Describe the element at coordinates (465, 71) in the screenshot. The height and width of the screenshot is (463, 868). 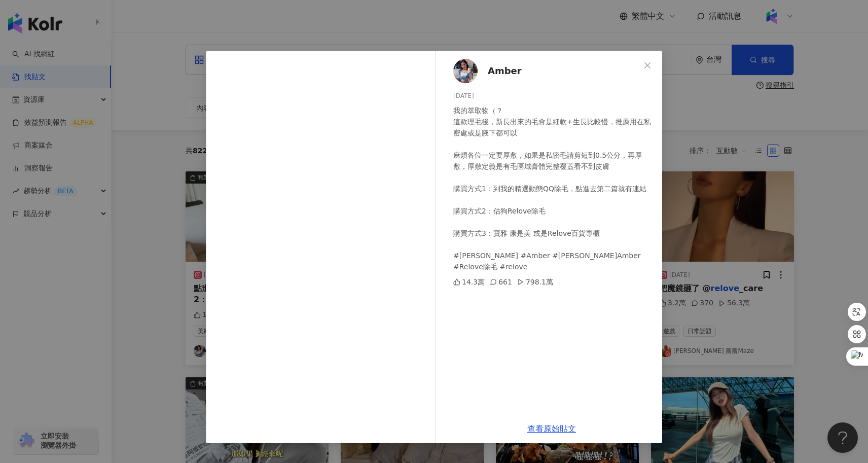
I see `img: KOL Avatar` at that location.